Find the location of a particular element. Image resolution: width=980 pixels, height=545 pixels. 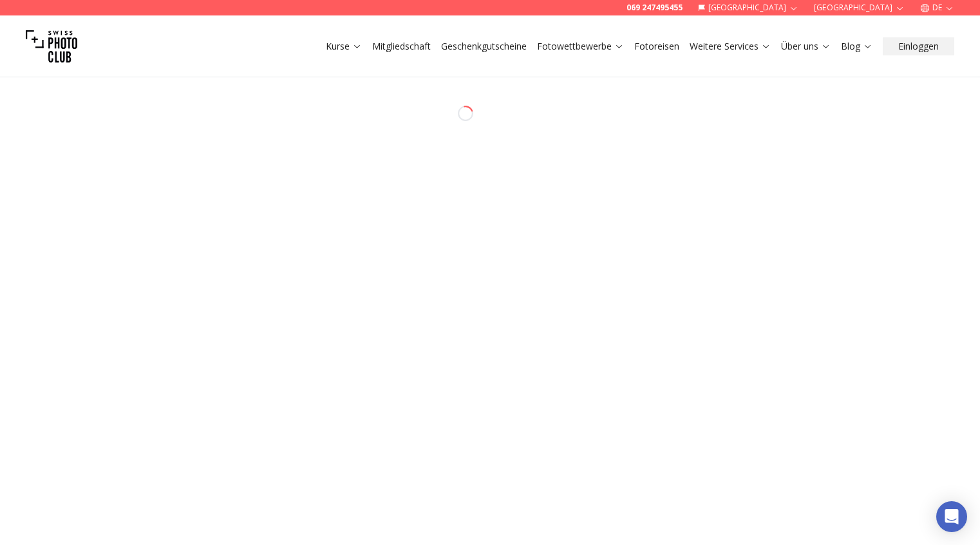

a: Geschenkgutscheine is located at coordinates (483, 47).